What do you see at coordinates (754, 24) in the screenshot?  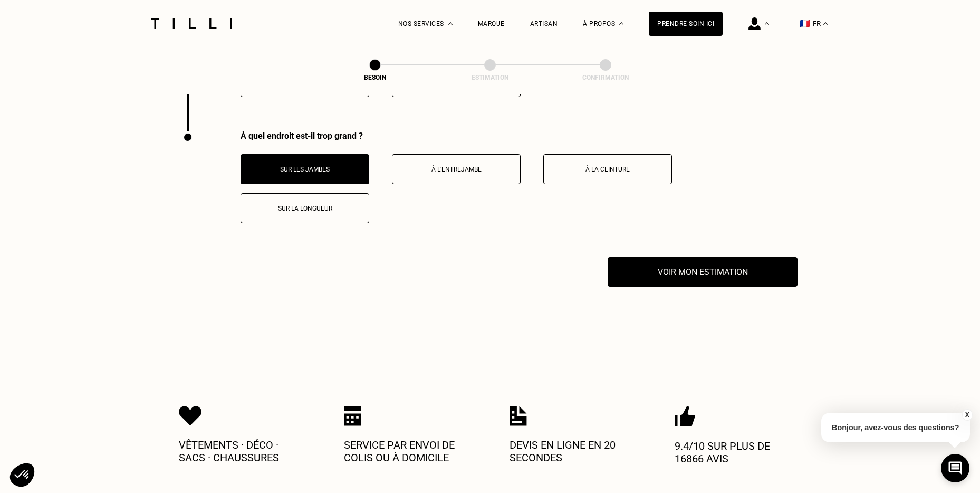 I see `img: icône connexion` at bounding box center [754, 24].